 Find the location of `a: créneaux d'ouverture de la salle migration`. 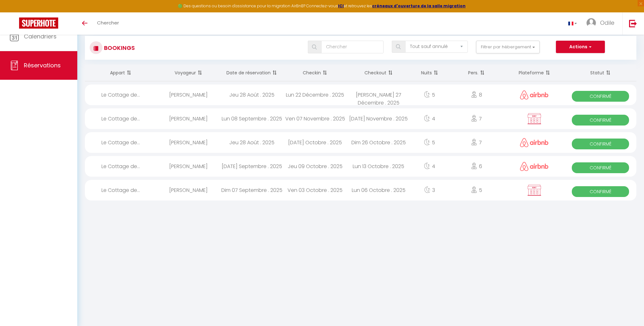

a: créneaux d'ouverture de la salle migration is located at coordinates (419, 6).